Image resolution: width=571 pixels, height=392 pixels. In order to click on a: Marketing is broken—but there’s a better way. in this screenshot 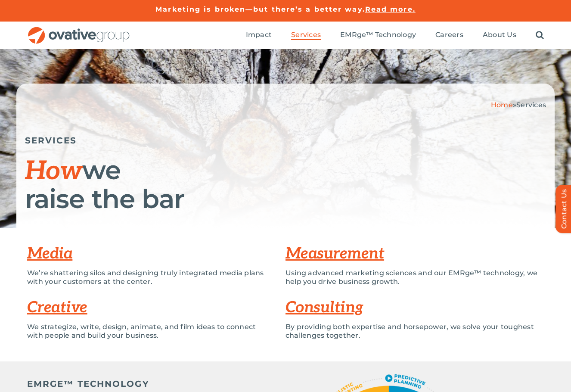, I will do `click(260, 9)`.